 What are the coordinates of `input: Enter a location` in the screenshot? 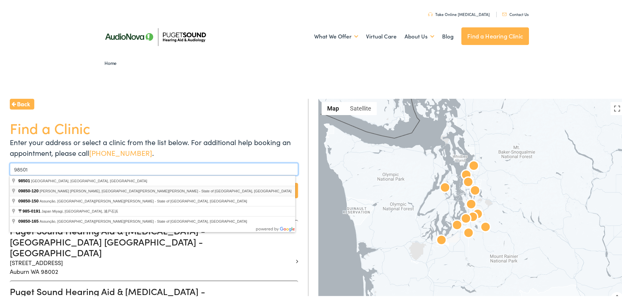 It's located at (154, 168).